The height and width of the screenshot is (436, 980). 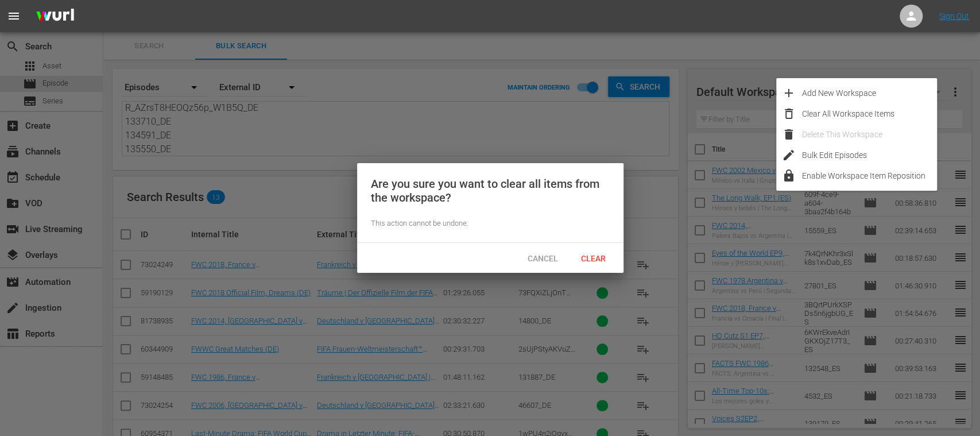 What do you see at coordinates (594, 258) in the screenshot?
I see `button: Clear` at bounding box center [594, 258].